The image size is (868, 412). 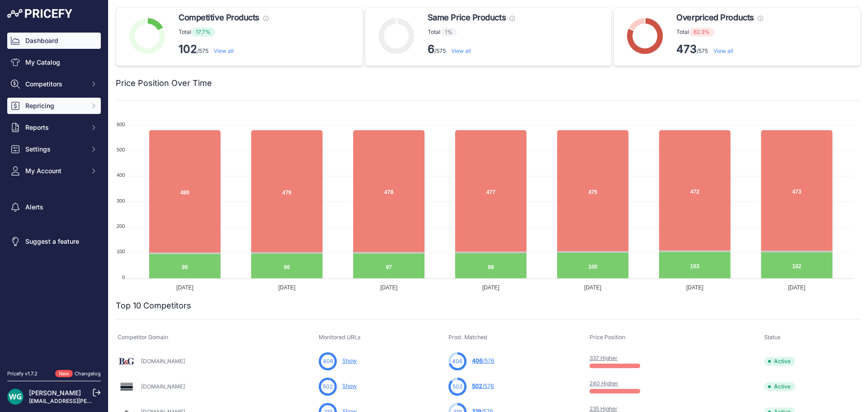 I want to click on button: Settings, so click(x=54, y=149).